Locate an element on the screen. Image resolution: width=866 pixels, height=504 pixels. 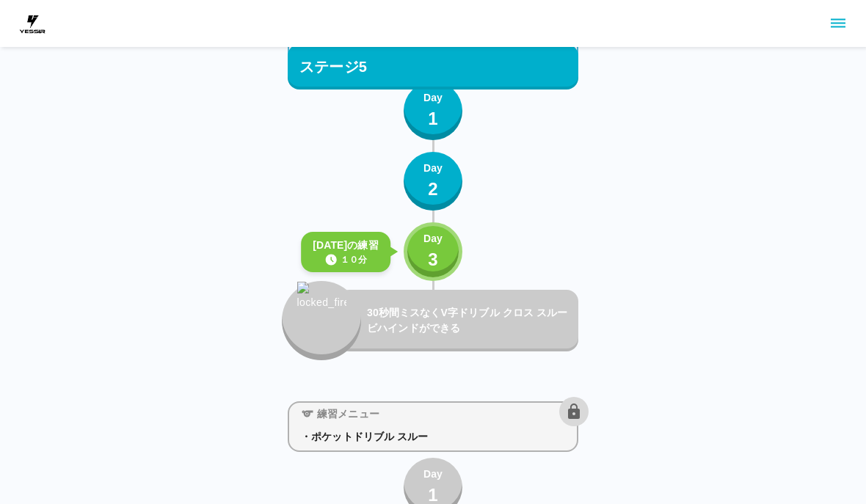
button: Day1 is located at coordinates (433, 110).